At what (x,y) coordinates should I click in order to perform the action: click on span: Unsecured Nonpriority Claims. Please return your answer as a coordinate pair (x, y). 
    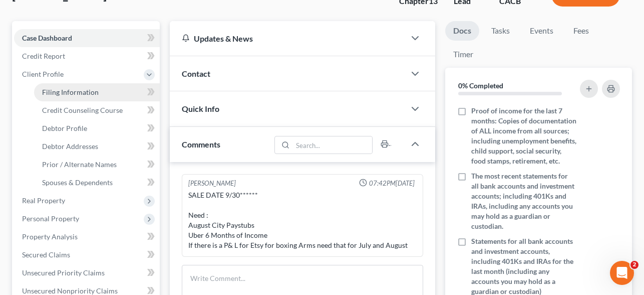
    Looking at the image, I should click on (70, 290).